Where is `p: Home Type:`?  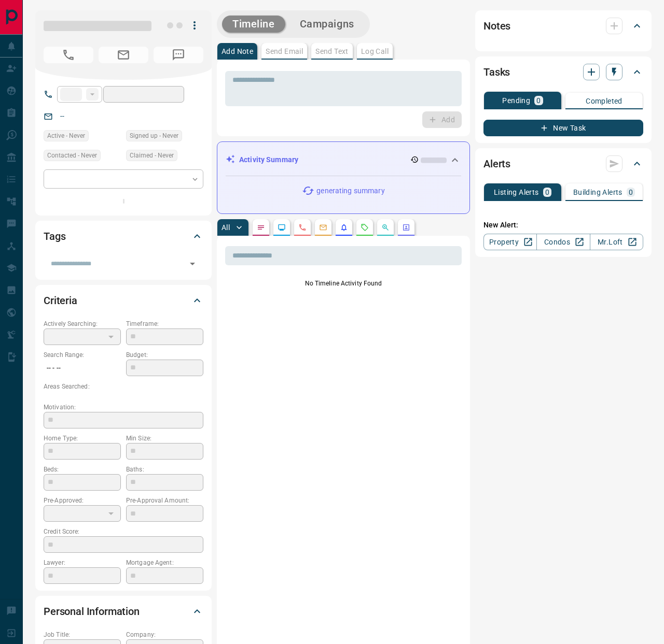 p: Home Type: is located at coordinates (82, 438).